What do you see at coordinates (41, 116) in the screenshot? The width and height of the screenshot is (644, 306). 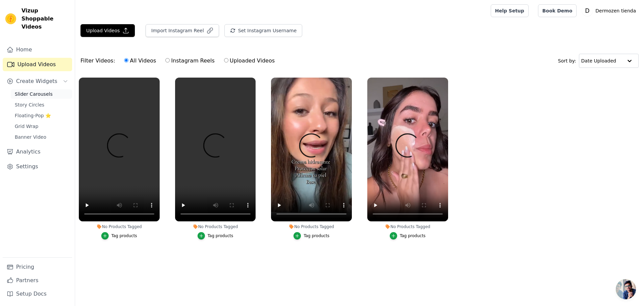 I see `a: Floating-Pop ⭐` at bounding box center [41, 116].